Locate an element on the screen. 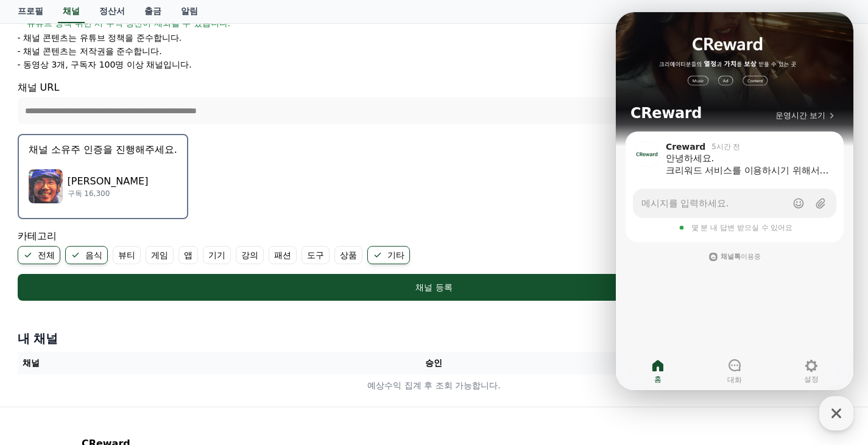 This screenshot has height=445, width=868. div: 채널 URL is located at coordinates (434, 102).